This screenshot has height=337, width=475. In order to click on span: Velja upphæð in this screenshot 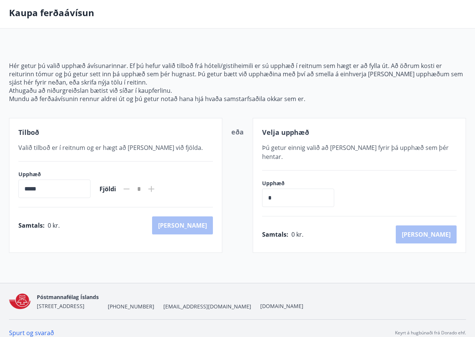, I will do `click(285, 132)`.